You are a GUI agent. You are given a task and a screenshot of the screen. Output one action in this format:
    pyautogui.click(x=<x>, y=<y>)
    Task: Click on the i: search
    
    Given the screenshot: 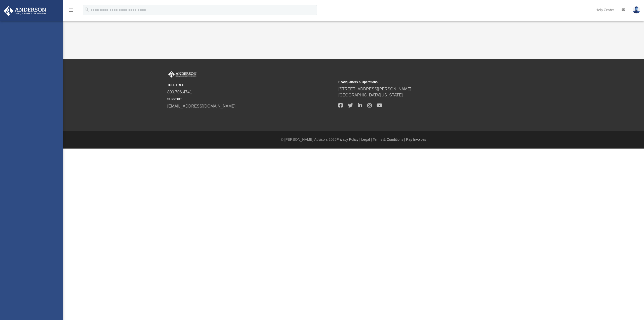 What is the action you would take?
    pyautogui.click(x=86, y=9)
    